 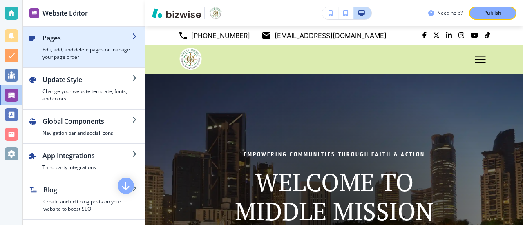 I want to click on button: Publish, so click(x=492, y=13).